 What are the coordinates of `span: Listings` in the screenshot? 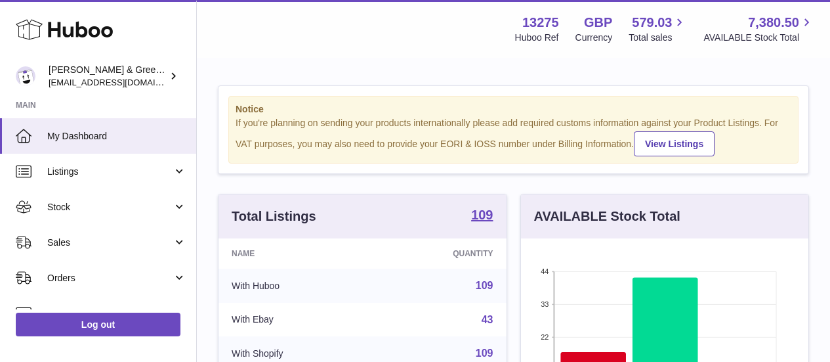 It's located at (110, 171).